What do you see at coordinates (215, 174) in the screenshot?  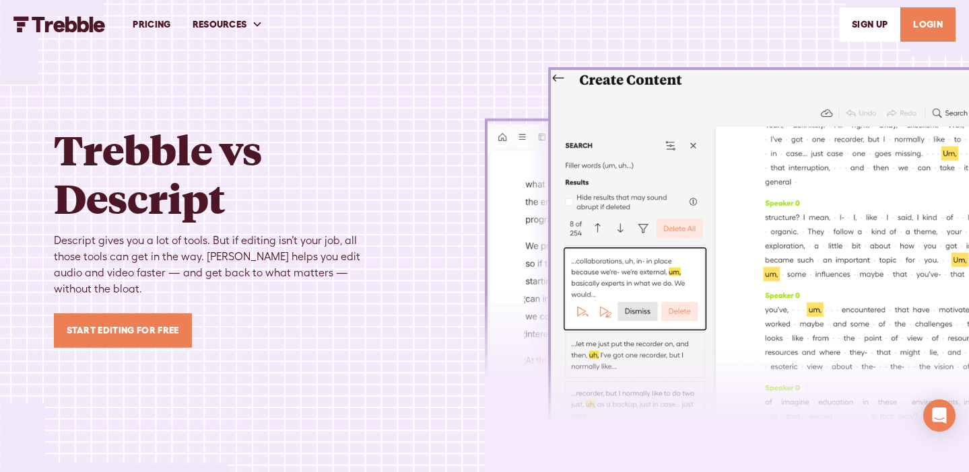 I see `h1: Trebble vs Descript` at bounding box center [215, 174].